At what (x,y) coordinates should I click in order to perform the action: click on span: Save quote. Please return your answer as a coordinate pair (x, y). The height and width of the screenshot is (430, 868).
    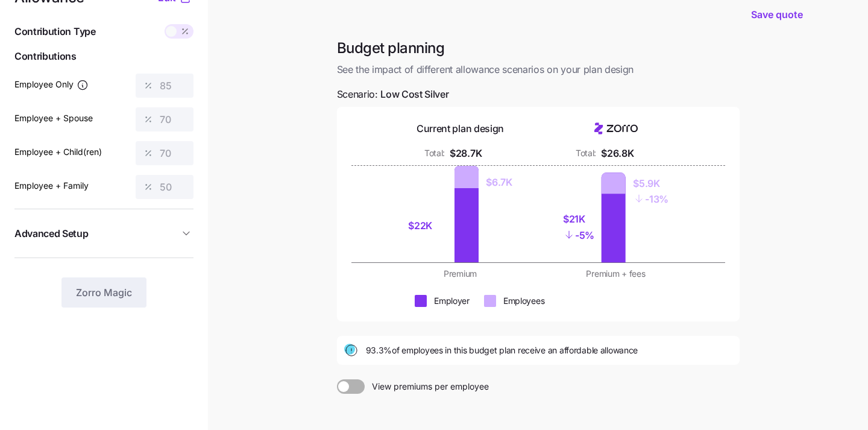
    Looking at the image, I should click on (778, 15).